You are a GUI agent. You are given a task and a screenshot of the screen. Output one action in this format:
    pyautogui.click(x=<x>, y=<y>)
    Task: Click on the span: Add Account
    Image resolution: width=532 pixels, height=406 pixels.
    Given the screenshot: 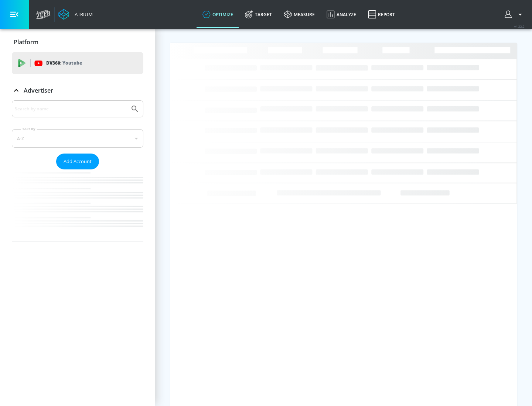 What is the action you would take?
    pyautogui.click(x=77, y=161)
    